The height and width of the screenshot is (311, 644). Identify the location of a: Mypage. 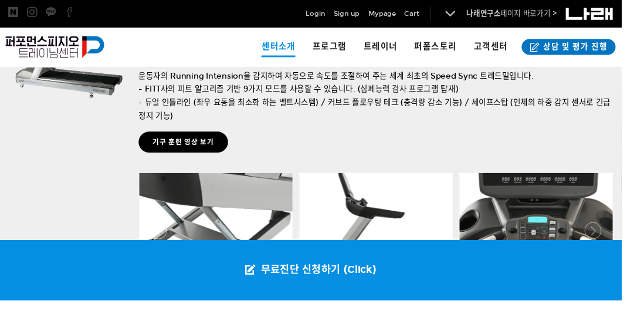
(396, 14).